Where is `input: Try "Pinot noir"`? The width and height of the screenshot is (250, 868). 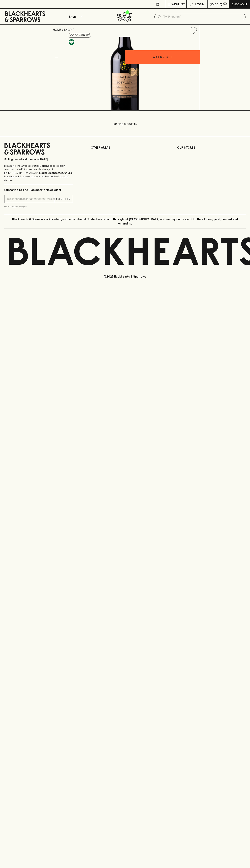
input: Try "Pinot noir" is located at coordinates (203, 17).